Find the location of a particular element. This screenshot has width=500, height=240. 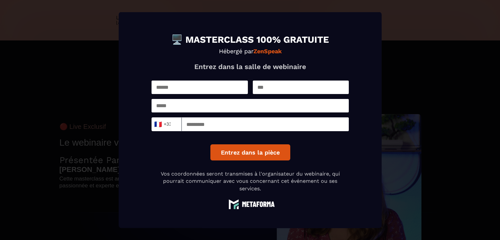

div: Search for option is located at coordinates (167, 124).